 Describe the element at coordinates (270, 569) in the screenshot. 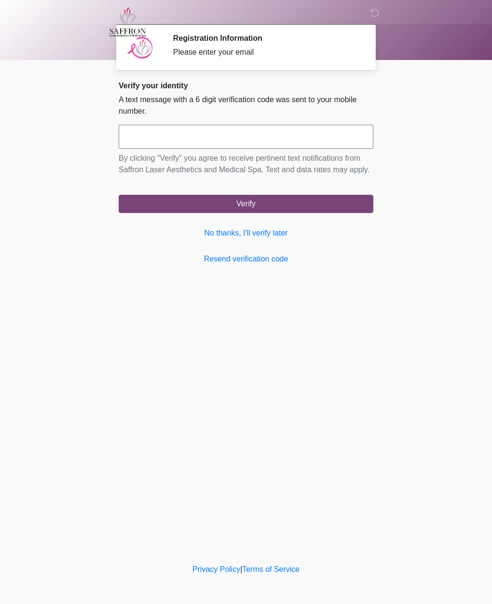

I see `a: Terms of Service` at that location.